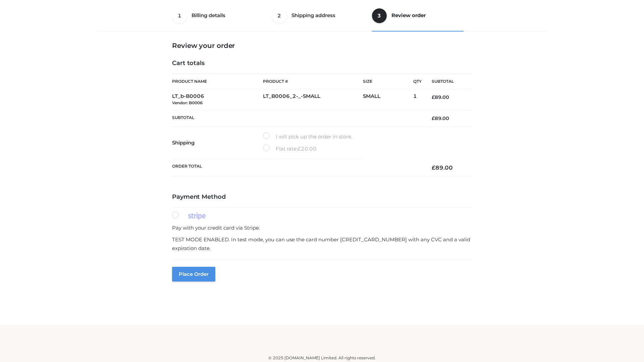 Image resolution: width=644 pixels, height=362 pixels. I want to click on th: Shipping, so click(217, 143).